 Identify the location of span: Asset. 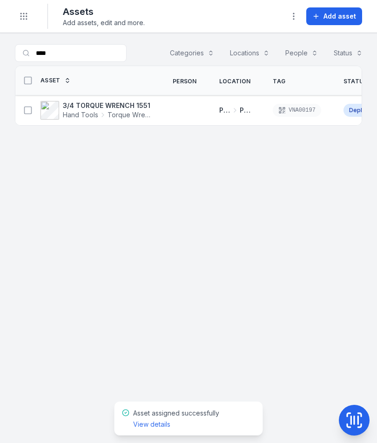
(50, 81).